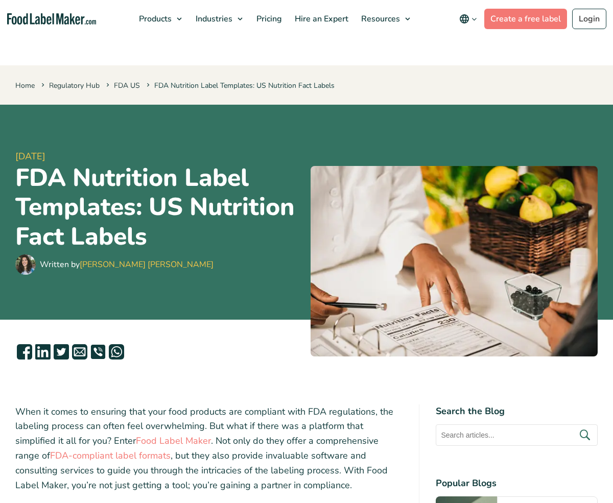 This screenshot has width=613, height=503. What do you see at coordinates (74, 85) in the screenshot?
I see `a: Regulatory Hub` at bounding box center [74, 85].